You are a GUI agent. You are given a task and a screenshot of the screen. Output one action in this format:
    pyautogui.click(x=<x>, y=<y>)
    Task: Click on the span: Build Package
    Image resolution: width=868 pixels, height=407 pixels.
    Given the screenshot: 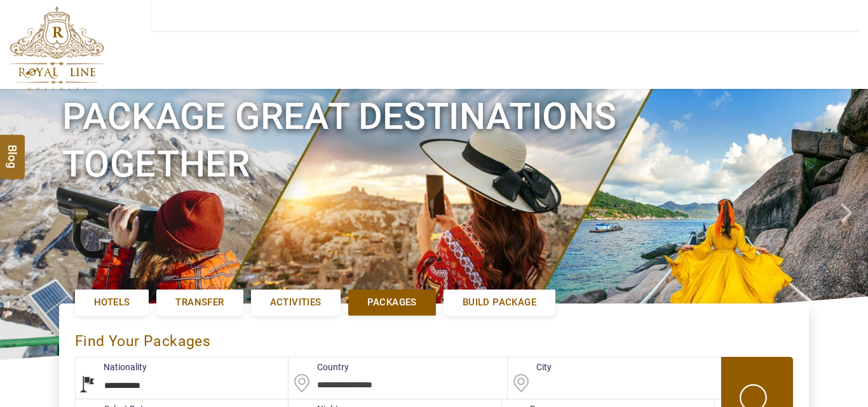 What is the action you would take?
    pyautogui.click(x=500, y=302)
    